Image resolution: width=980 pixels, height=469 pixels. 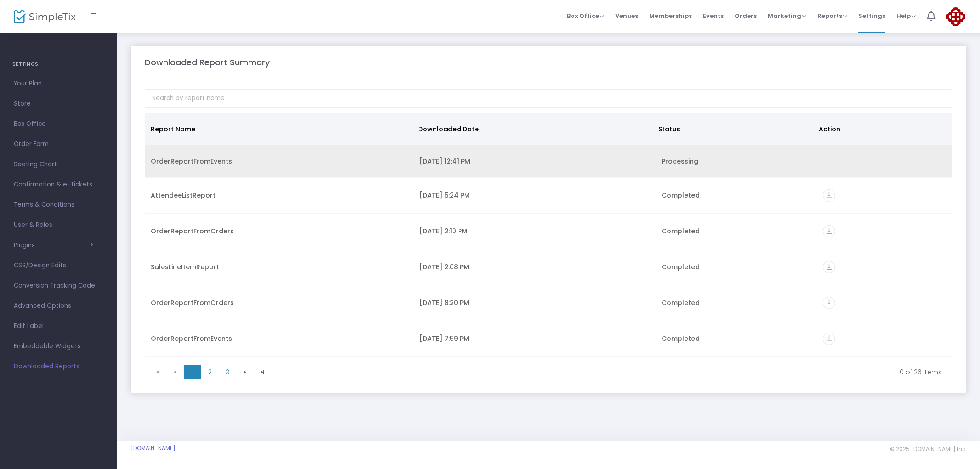 I want to click on span: Seating Chart, so click(x=58, y=165).